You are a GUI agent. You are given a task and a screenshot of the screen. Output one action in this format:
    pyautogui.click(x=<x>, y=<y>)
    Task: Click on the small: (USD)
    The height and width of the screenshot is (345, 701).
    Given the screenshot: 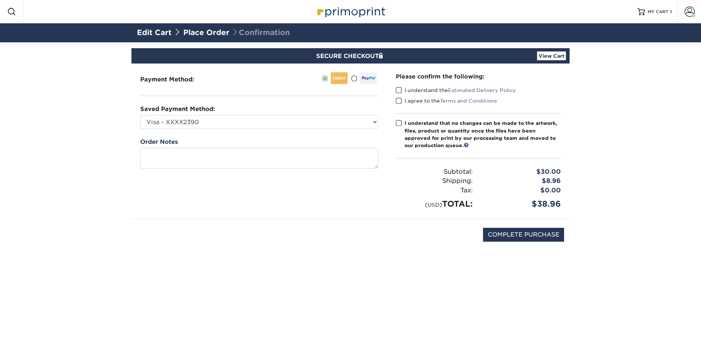 What is the action you would take?
    pyautogui.click(x=433, y=204)
    